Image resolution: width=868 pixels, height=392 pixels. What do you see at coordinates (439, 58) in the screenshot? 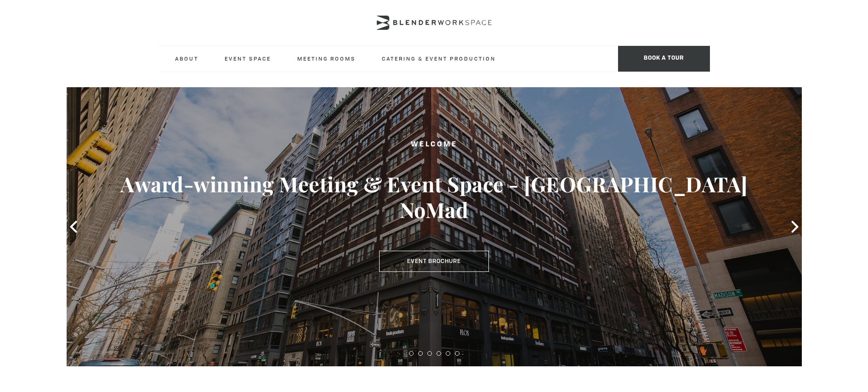
I see `a: Catering & Event Production` at bounding box center [439, 58].